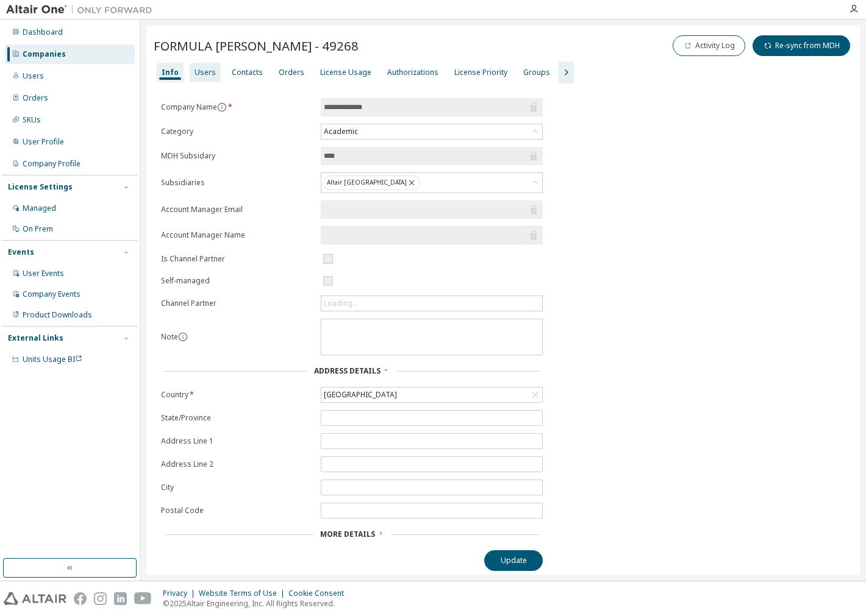 This screenshot has width=866, height=616. I want to click on div: Company Profile, so click(51, 164).